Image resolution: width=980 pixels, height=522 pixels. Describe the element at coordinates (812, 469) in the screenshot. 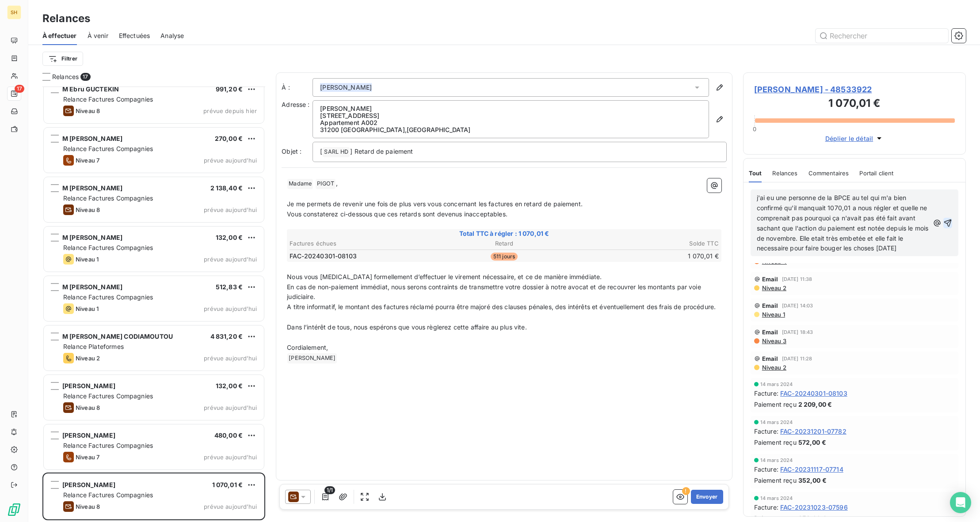

I see `span: FAC-20231117-07714` at that location.